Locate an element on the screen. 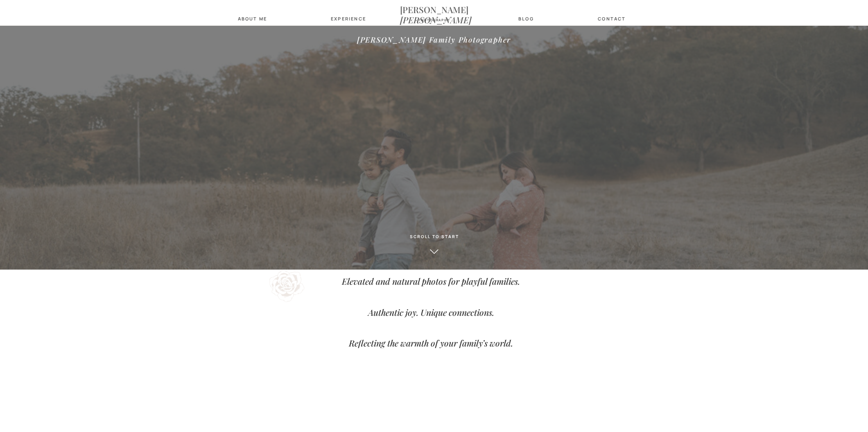 The height and width of the screenshot is (432, 868). a: blog is located at coordinates (526, 19).